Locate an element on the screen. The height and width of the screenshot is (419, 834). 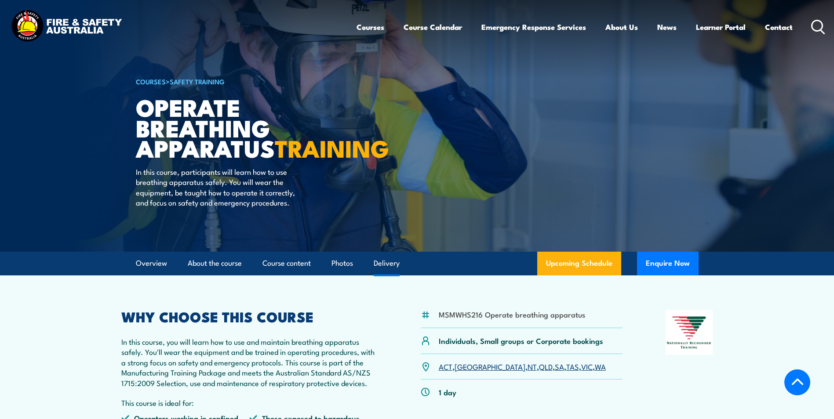
p: 1 day is located at coordinates (447, 392).